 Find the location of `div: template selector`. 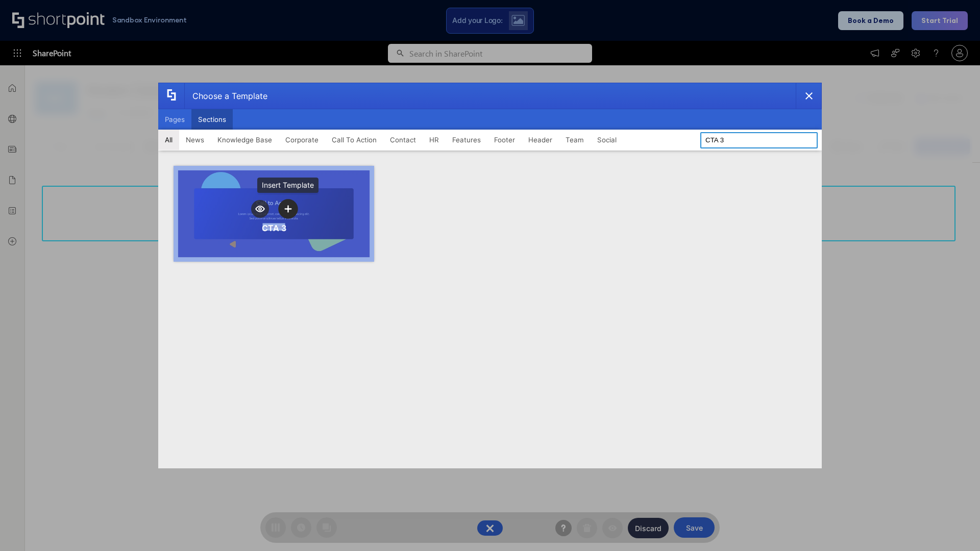

div: template selector is located at coordinates (490, 275).